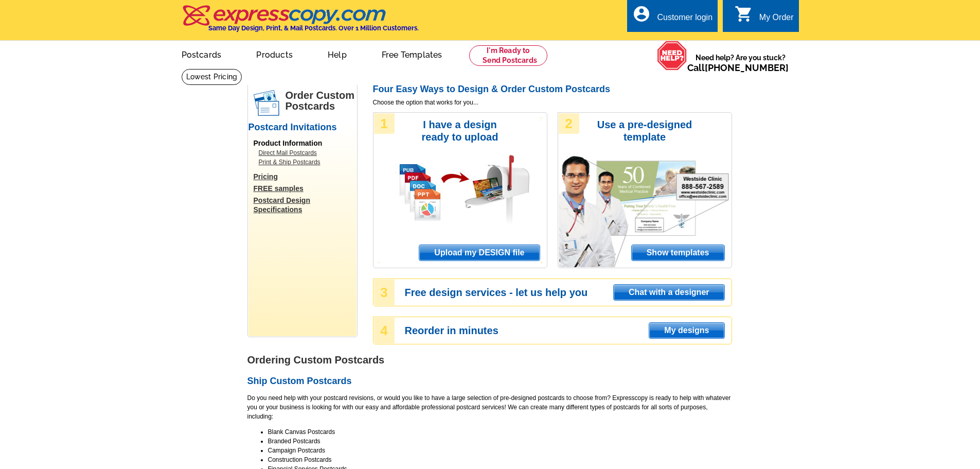 Image resolution: width=980 pixels, height=469 pixels. What do you see at coordinates (740, 63) in the screenshot?
I see `span: Need help? Are you stuck?` at bounding box center [740, 63].